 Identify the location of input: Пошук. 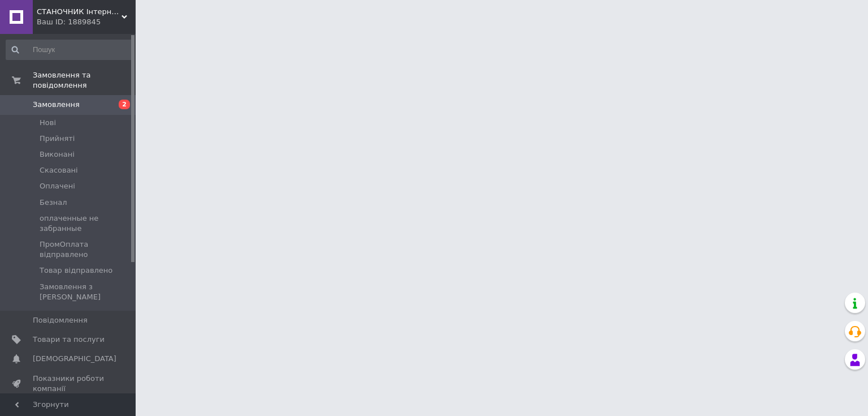
(70, 49).